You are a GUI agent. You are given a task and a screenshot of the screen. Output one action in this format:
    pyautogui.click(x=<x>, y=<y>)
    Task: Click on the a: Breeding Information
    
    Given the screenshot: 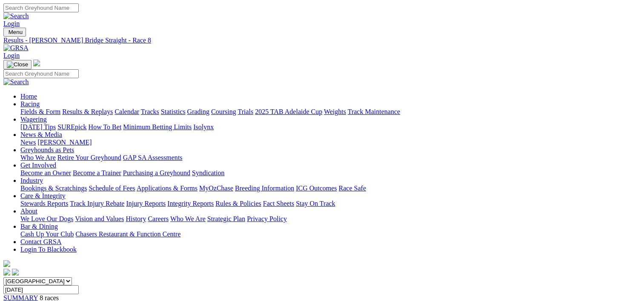 What is the action you would take?
    pyautogui.click(x=264, y=188)
    